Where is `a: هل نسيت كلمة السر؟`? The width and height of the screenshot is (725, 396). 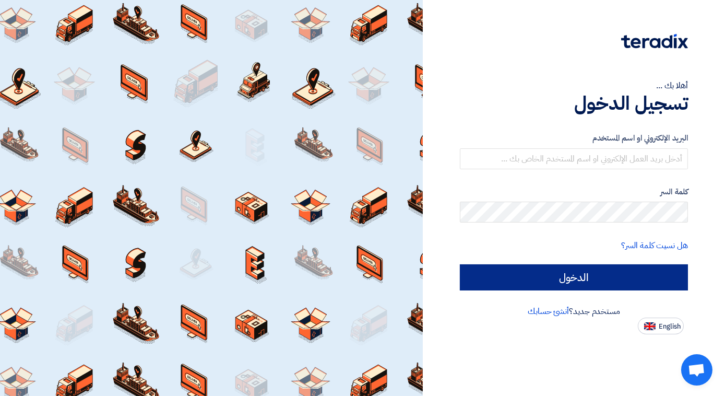
a: هل نسيت كلمة السر؟ is located at coordinates (655, 245).